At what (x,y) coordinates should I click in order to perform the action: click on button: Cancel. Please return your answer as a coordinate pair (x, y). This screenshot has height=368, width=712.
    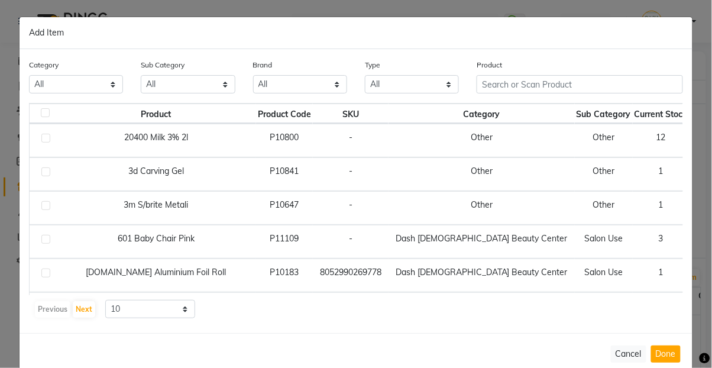
    Looking at the image, I should click on (629, 354).